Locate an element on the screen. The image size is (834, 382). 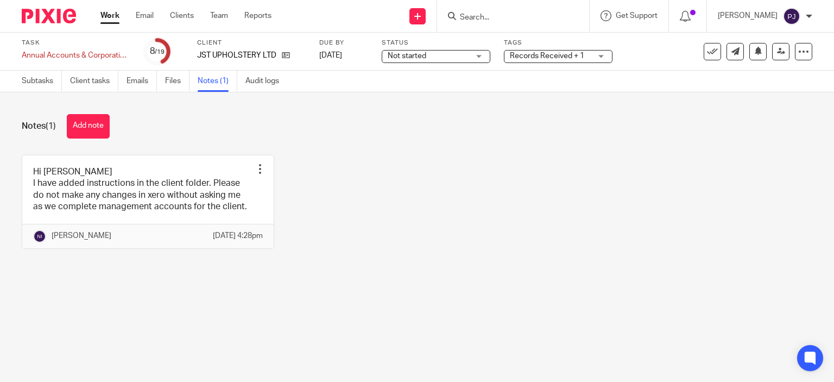
span: Records Received + 1 is located at coordinates (546, 56).